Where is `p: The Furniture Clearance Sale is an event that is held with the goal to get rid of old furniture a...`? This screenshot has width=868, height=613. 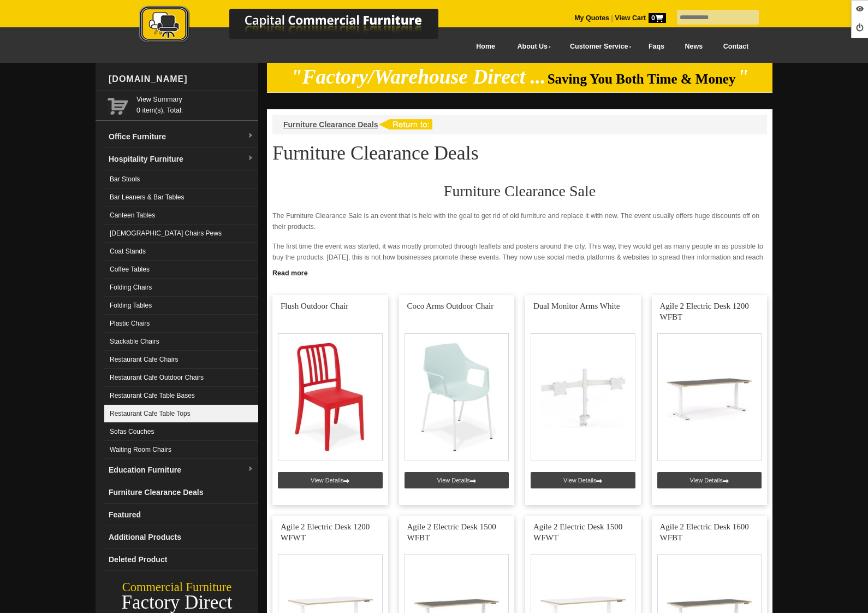
p: The Furniture Clearance Sale is an event that is held with the goal to get rid of old furniture a... is located at coordinates (520, 221).